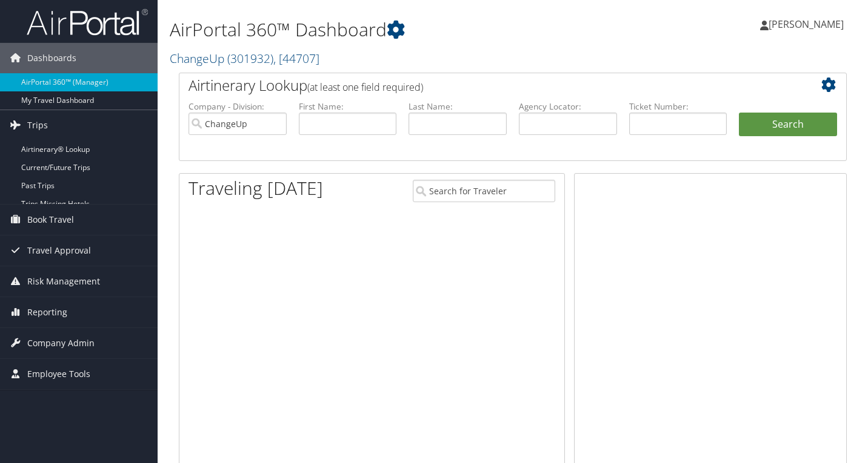 This screenshot has height=463, width=868. Describe the element at coordinates (244, 58) in the screenshot. I see `a: ChangeUp` at that location.